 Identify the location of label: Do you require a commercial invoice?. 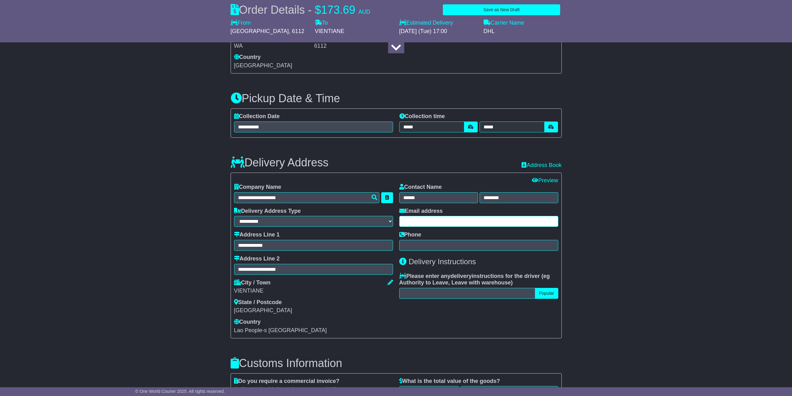
(287, 381).